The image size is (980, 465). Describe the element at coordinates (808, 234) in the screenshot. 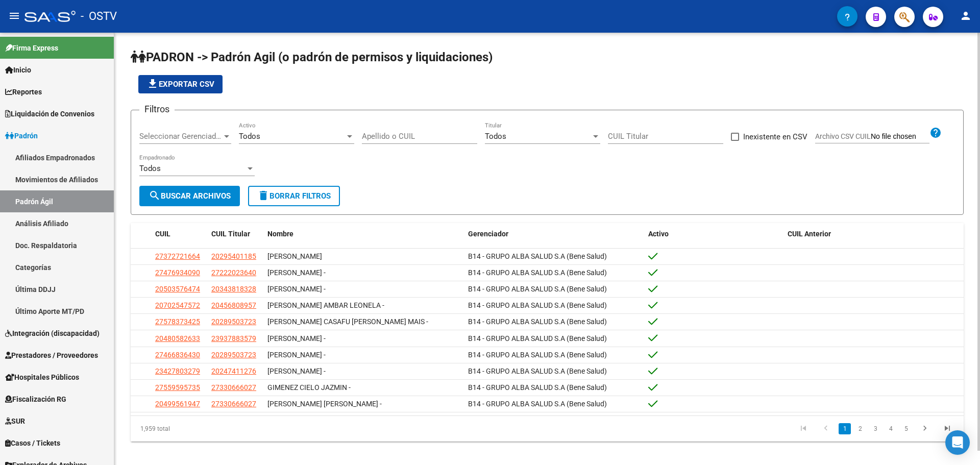

I see `span: CUIL Anterior` at that location.